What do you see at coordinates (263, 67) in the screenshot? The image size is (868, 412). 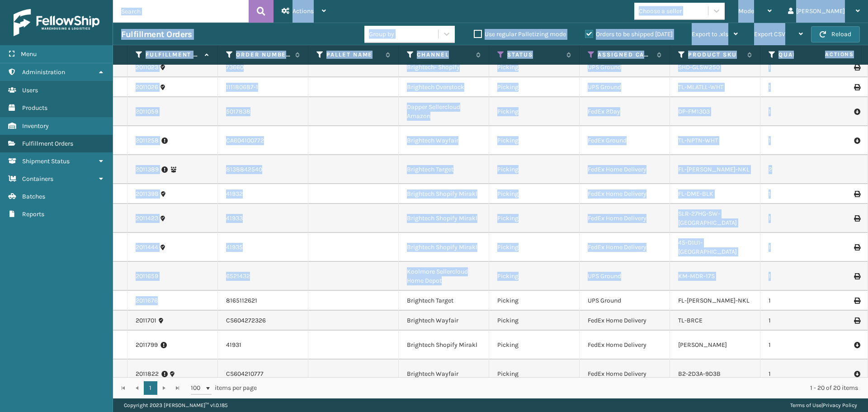 I see `td: 73660` at bounding box center [263, 67].